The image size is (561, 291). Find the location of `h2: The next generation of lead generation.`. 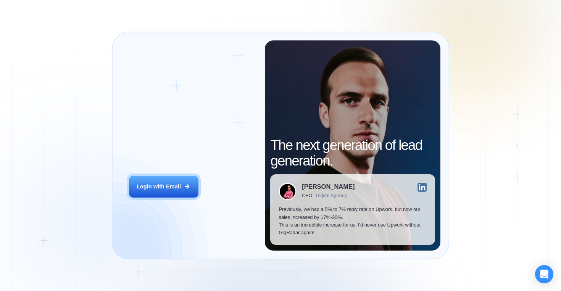

h2: The next generation of lead generation. is located at coordinates (353, 153).